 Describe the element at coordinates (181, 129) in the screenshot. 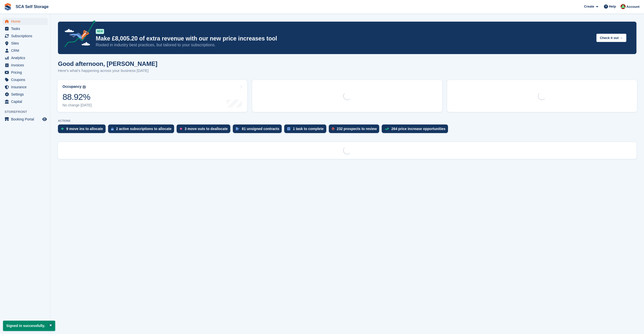

I see `img: move_outs_to_deallocate_icon-f764333ba52eb49d3ac5e1228854f67142a1ed5810a6f6cc68b1a99e826820c5.svg` at that location.